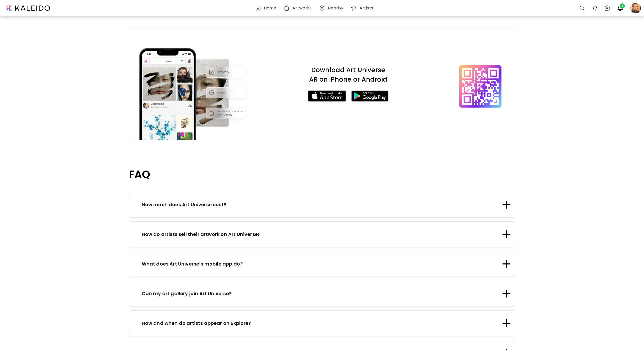 The width and height of the screenshot is (644, 350). I want to click on p: FAQ, so click(322, 174).